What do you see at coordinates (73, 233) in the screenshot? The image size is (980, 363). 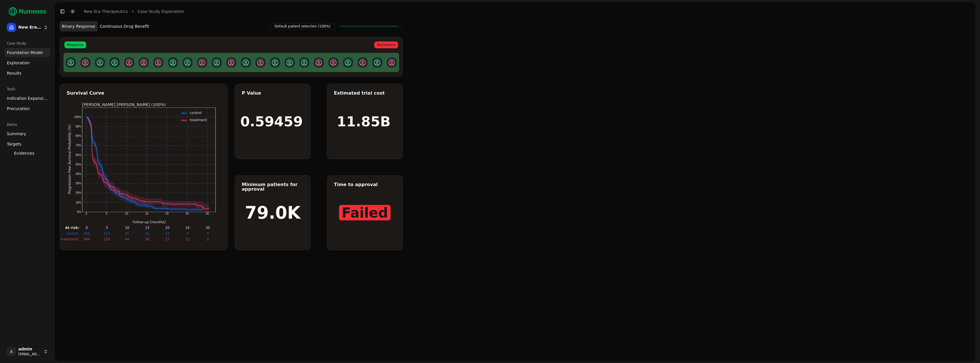 I see `text: control:` at bounding box center [73, 233].